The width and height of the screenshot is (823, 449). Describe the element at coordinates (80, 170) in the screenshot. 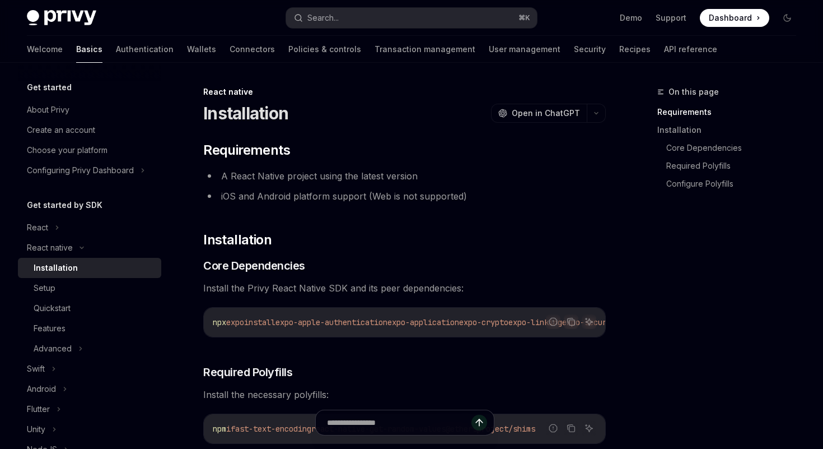

I see `div: Configuring Privy Dashboard` at that location.